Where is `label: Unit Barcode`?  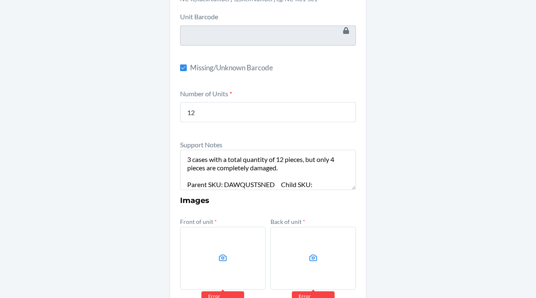 label: Unit Barcode is located at coordinates (199, 16).